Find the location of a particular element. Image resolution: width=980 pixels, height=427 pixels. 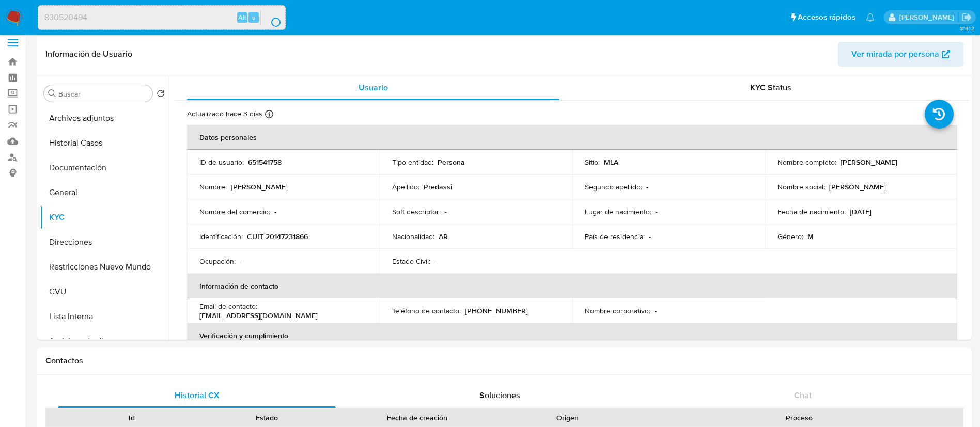

p: Email de contacto : is located at coordinates (228, 306).